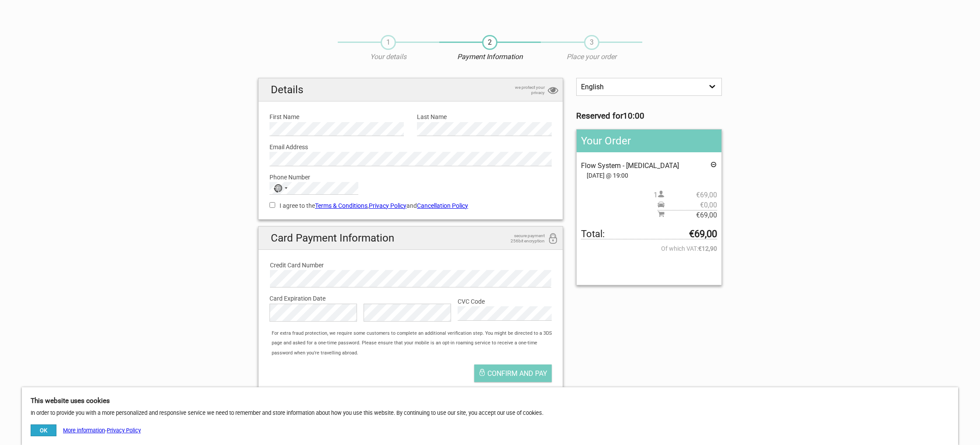  I want to click on span: 2, so click(490, 43).